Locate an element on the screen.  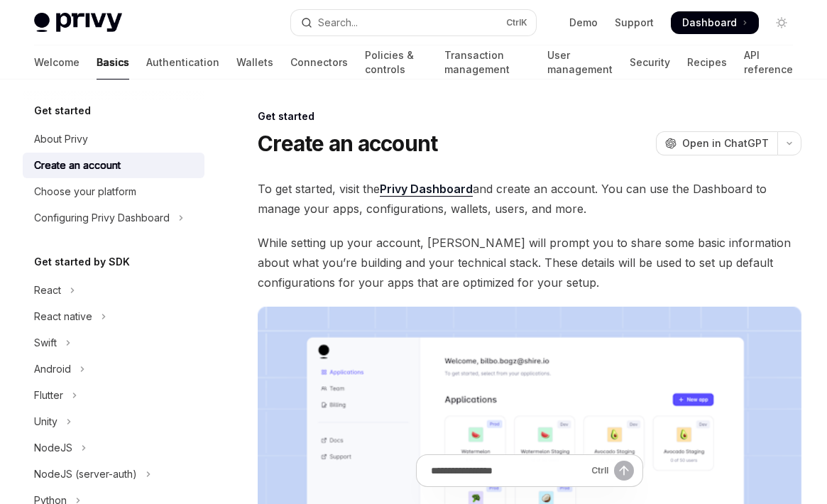
a: Recipes is located at coordinates (707, 63).